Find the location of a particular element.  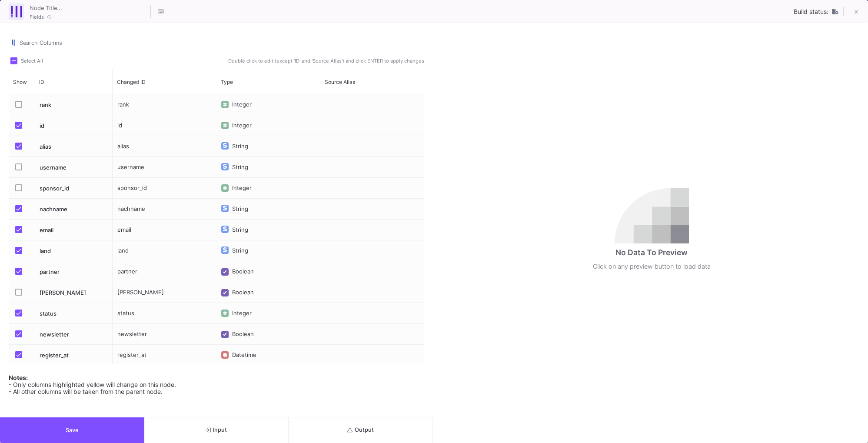

b: Notes: is located at coordinates (18, 377).